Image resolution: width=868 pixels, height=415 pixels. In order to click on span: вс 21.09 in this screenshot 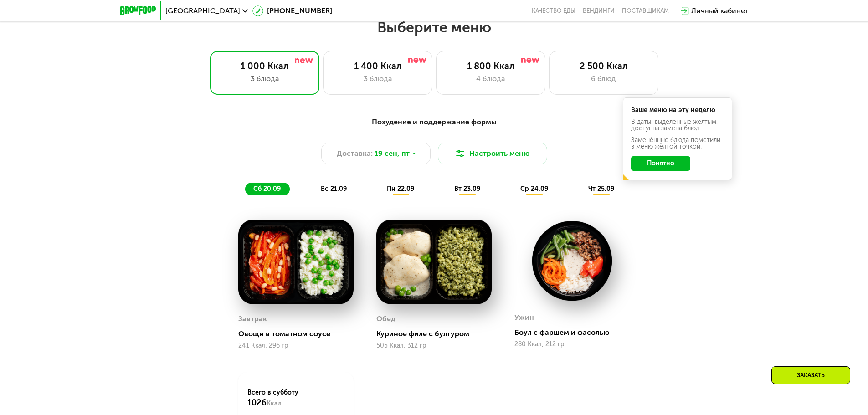, I will do `click(334, 188)`.